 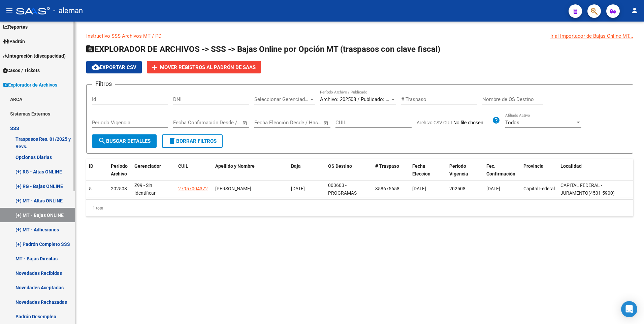 I want to click on mat-icon: cloud_download, so click(x=95, y=67).